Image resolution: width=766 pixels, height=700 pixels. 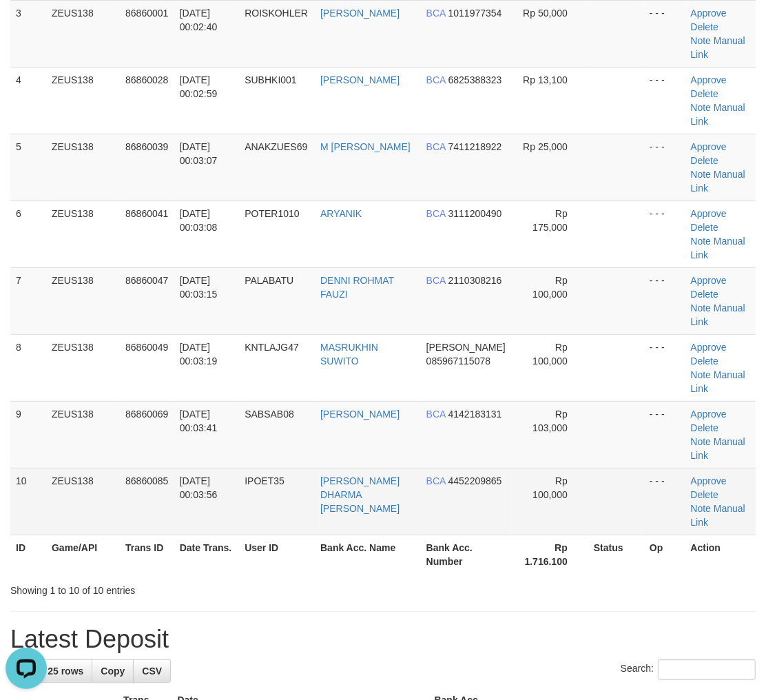 I want to click on a: CSV, so click(x=152, y=671).